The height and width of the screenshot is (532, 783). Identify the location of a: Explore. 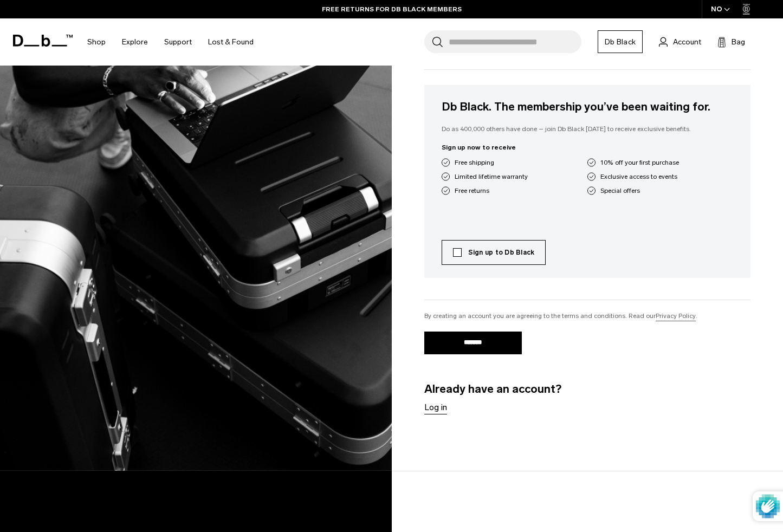
(135, 42).